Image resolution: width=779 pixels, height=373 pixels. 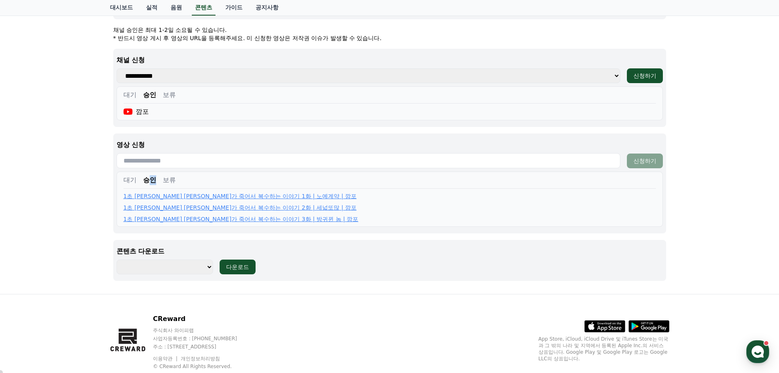 I want to click on p: 채널 승인은 최대 1-2일 소요될 수 있습니다., so click(x=390, y=30).